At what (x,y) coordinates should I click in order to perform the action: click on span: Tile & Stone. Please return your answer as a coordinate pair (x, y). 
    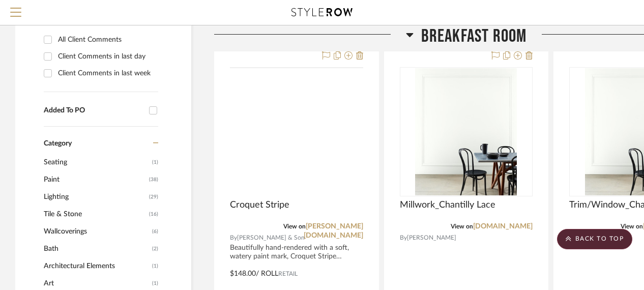
    Looking at the image, I should click on (95, 214).